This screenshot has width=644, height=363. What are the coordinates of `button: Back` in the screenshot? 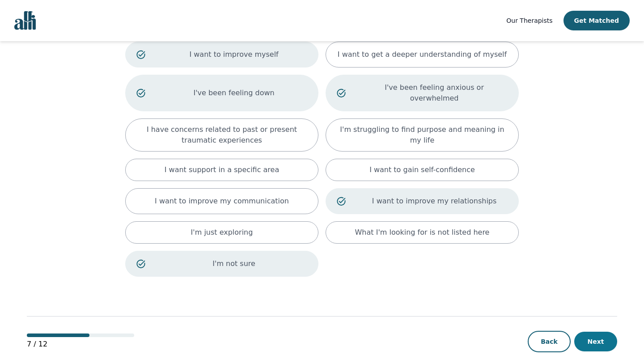 It's located at (549, 341).